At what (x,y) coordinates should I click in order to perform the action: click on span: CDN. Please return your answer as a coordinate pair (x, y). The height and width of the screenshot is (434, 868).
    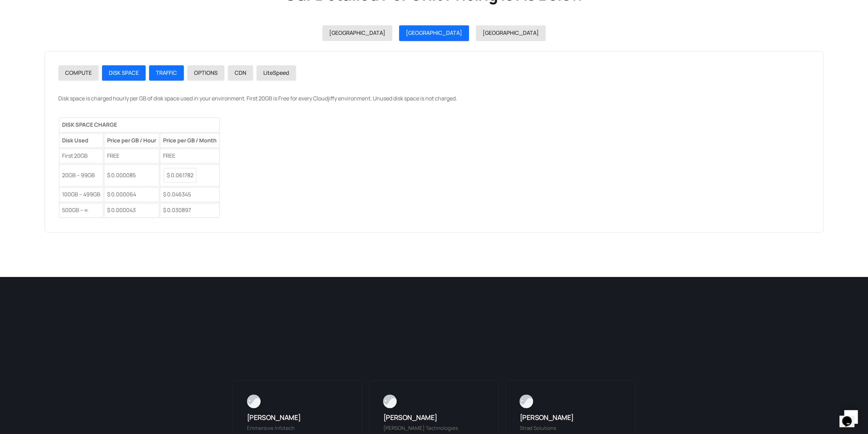
    Looking at the image, I should click on (240, 72).